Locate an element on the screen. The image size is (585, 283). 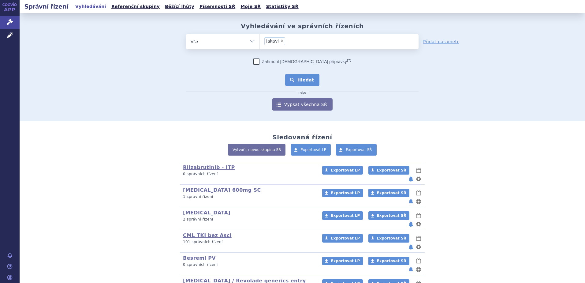
p: 1 správní řízení is located at coordinates (248, 196).